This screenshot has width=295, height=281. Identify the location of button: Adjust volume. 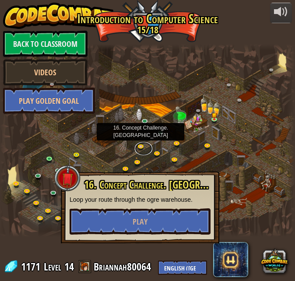
(281, 13).